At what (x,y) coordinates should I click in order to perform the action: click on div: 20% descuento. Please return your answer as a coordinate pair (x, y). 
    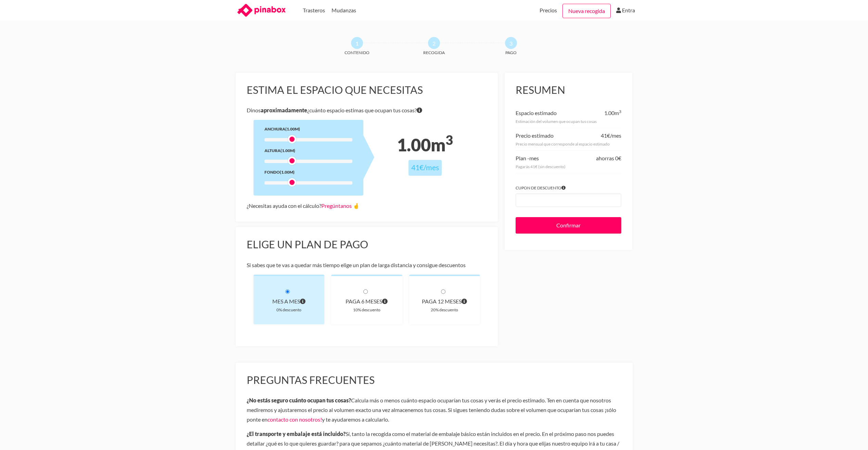
    Looking at the image, I should click on (445, 309).